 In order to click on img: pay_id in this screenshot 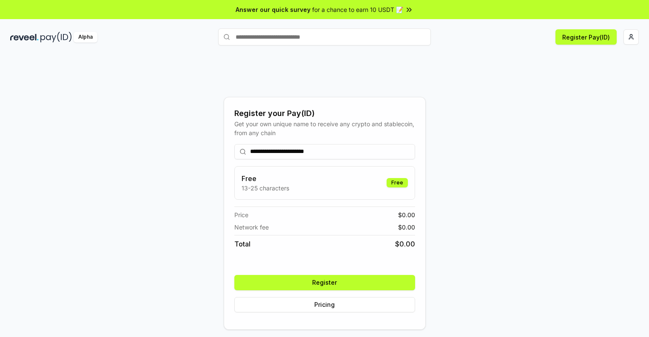, I will do `click(56, 37)`.